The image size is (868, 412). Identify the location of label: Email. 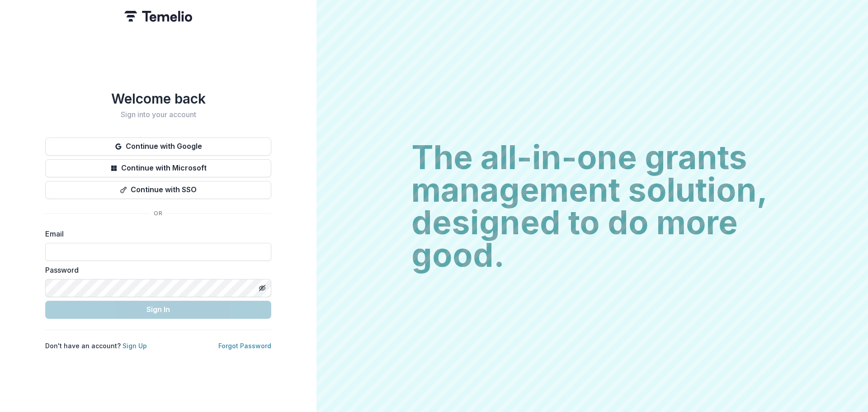
(155, 234).